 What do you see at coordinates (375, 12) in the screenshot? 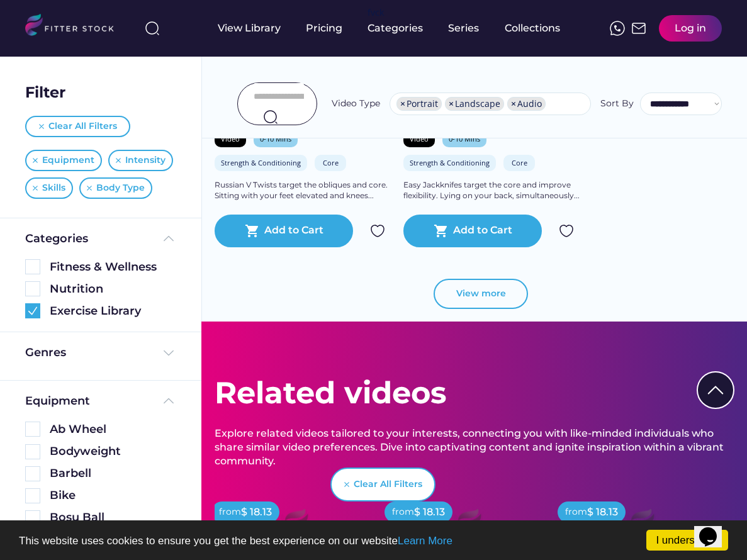
I see `div: fvck` at bounding box center [375, 12].